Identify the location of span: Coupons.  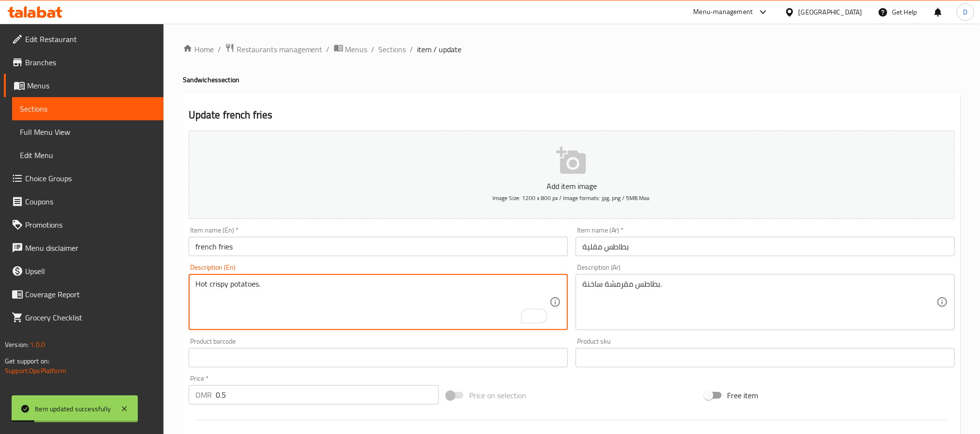
(91, 201).